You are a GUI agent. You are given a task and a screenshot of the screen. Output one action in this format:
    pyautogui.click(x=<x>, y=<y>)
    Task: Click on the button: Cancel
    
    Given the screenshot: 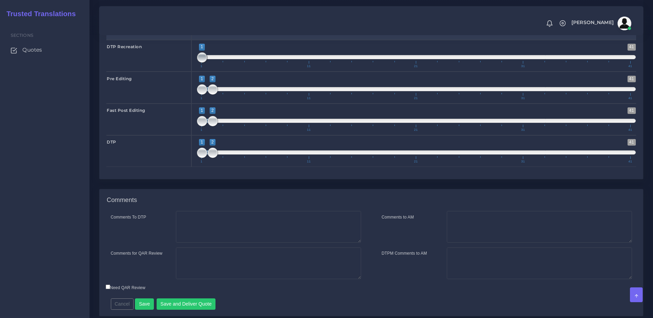 What is the action you would take?
    pyautogui.click(x=122, y=304)
    